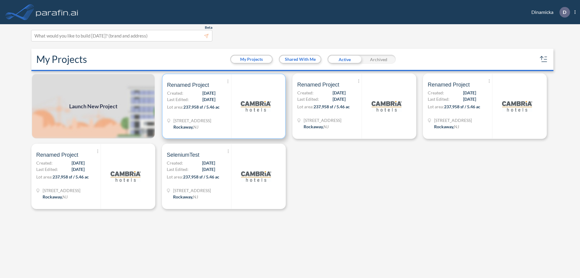  Describe the element at coordinates (93, 106) in the screenshot. I see `a: Launch New Project` at that location.